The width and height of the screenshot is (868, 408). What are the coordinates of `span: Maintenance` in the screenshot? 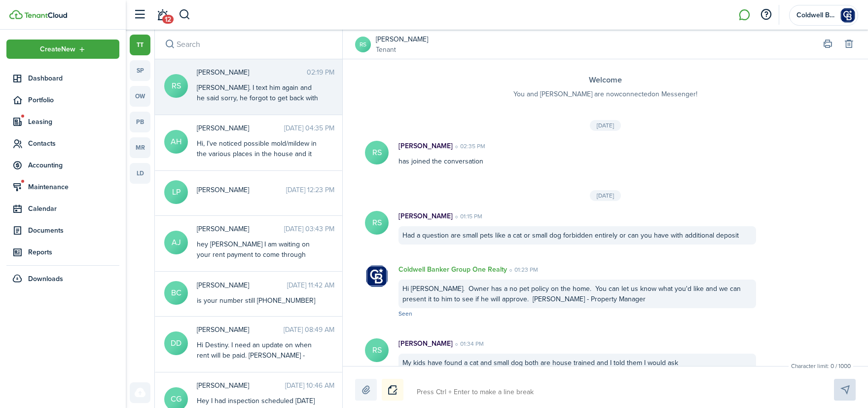 It's located at (74, 186).